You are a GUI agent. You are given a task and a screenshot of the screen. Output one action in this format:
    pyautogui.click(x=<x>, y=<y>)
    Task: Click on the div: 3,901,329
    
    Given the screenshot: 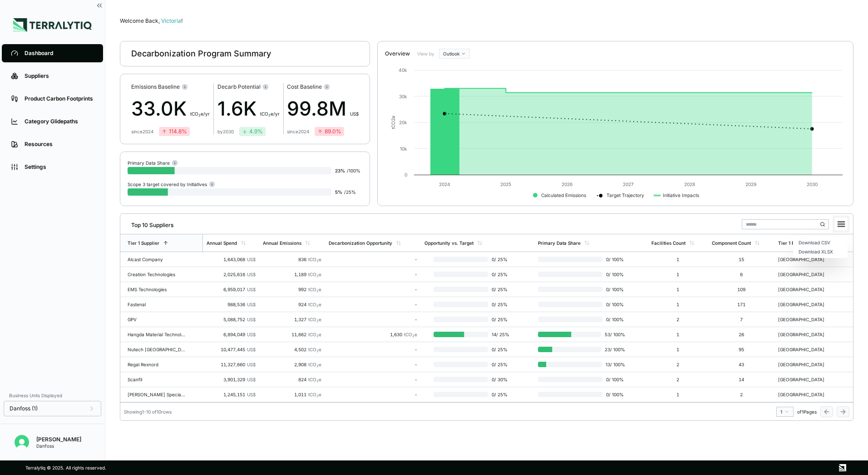 What is the action you would take?
    pyautogui.click(x=231, y=379)
    